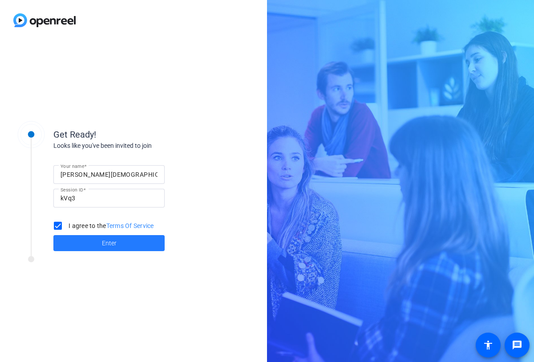 Image resolution: width=534 pixels, height=362 pixels. What do you see at coordinates (72, 190) in the screenshot?
I see `mat-label: Session ID` at bounding box center [72, 190].